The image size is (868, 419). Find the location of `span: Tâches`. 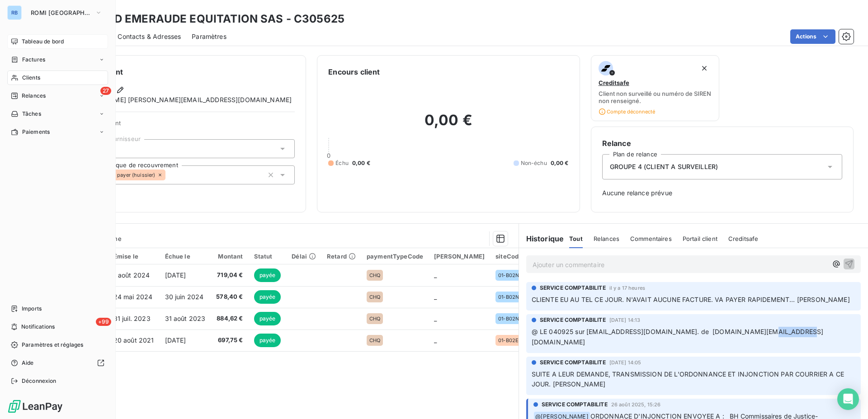

span: Tâches is located at coordinates (31, 114).